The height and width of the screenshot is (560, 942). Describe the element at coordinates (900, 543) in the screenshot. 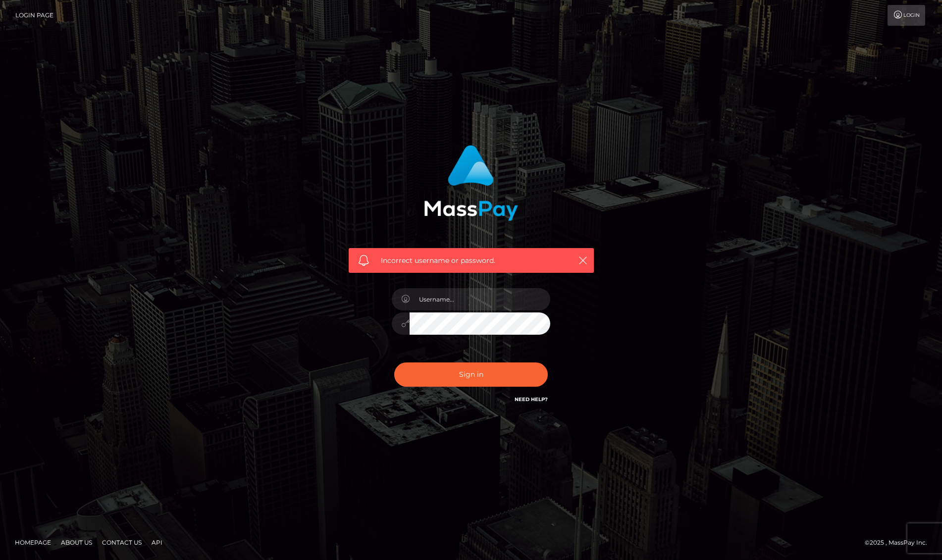

I see `div: © 2025 , MassPay Inc.` at that location.